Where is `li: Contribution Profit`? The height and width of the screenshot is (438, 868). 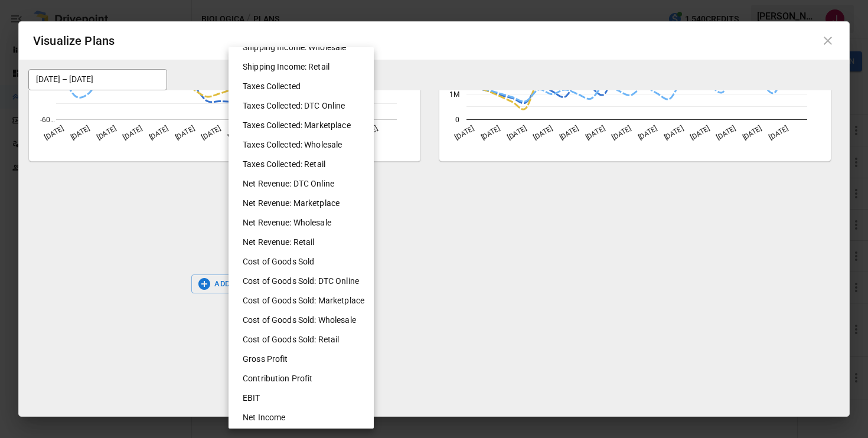 li: Contribution Profit is located at coordinates (306, 379).